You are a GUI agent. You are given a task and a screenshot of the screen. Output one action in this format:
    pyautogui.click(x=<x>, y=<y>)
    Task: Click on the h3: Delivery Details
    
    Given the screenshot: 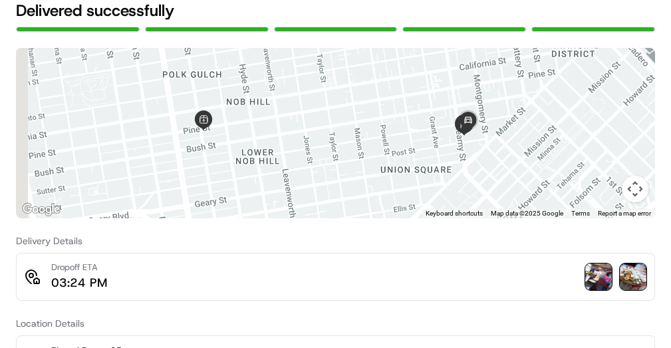 What is the action you would take?
    pyautogui.click(x=335, y=241)
    